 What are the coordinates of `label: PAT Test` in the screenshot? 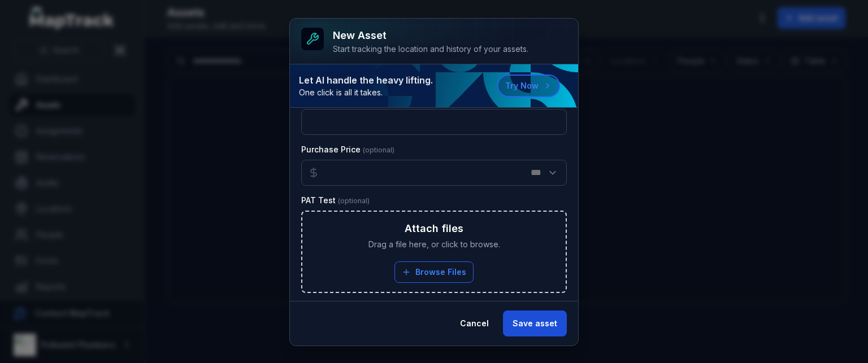 It's located at (335, 201).